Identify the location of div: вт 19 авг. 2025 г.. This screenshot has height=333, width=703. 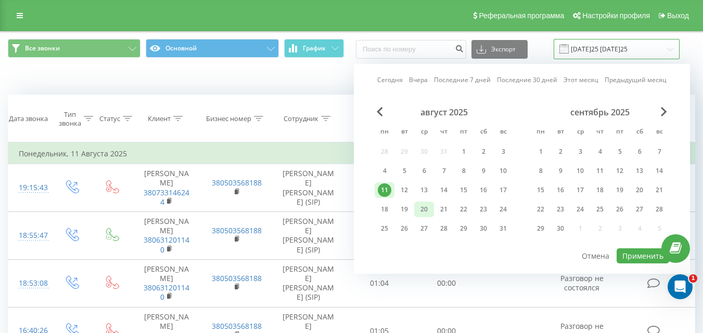
(404, 210).